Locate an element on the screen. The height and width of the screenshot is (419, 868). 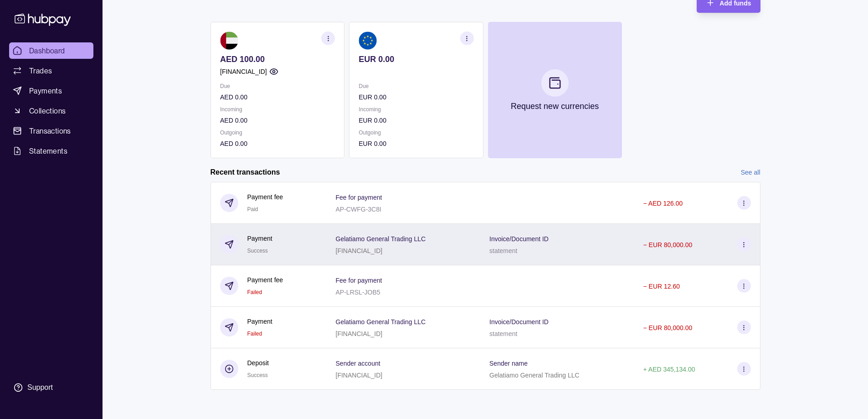
span: Collections is located at coordinates (47, 111).